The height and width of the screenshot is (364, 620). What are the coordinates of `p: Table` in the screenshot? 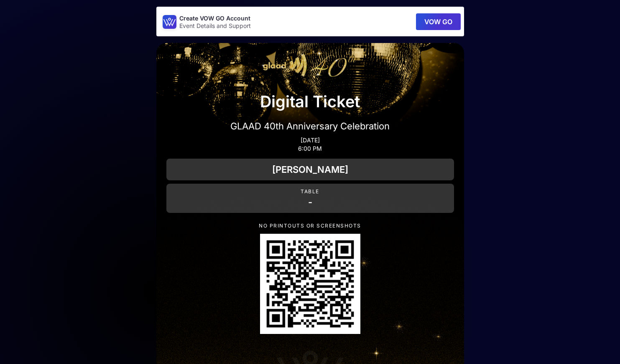 It's located at (310, 192).